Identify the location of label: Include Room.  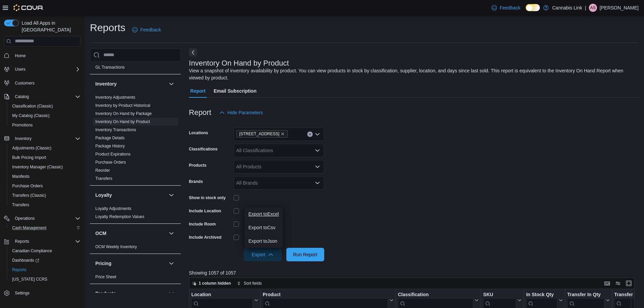
(202, 224).